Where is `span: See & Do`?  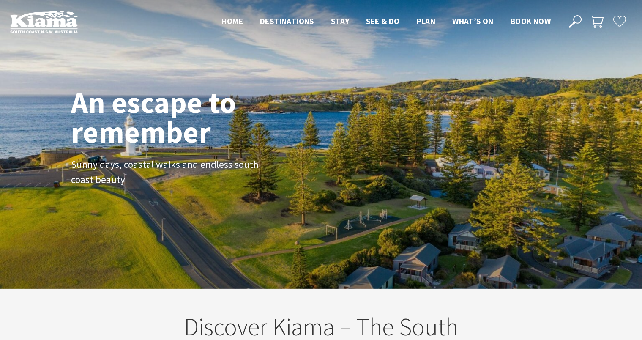
span: See & Do is located at coordinates (383, 21).